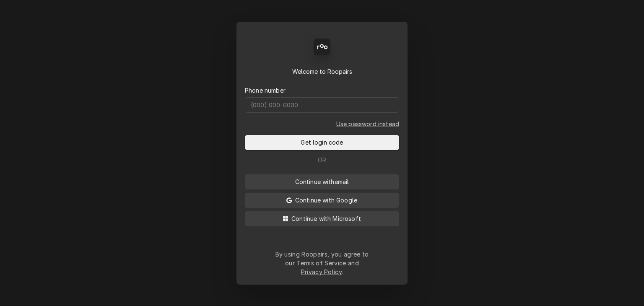 This screenshot has width=644, height=306. What do you see at coordinates (322, 160) in the screenshot?
I see `div: Or` at bounding box center [322, 160].